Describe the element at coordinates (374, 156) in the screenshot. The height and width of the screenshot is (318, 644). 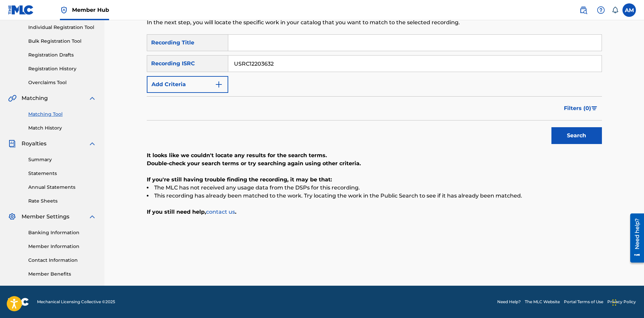
I see `p: It looks like we couldn't locate any results for the search terms.` at that location.